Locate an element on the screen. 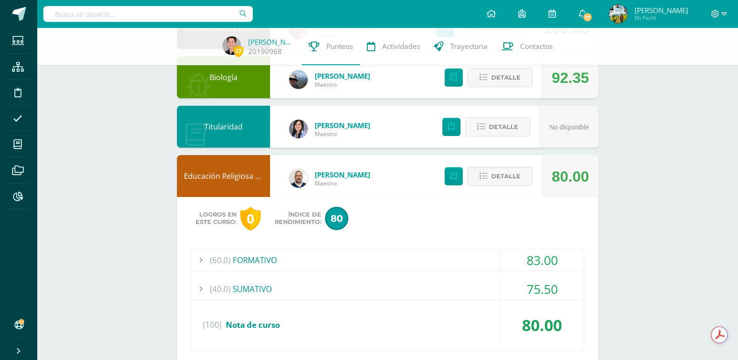  div: FORMATIVO is located at coordinates (387, 260).